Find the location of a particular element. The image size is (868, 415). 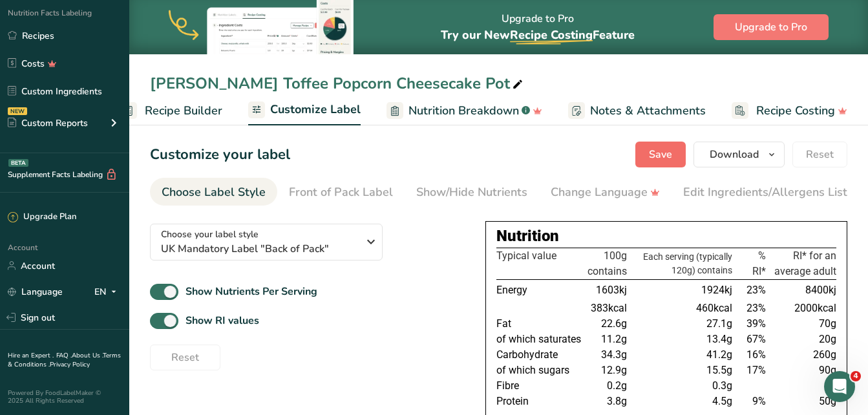

td: Energy is located at coordinates (541, 290).